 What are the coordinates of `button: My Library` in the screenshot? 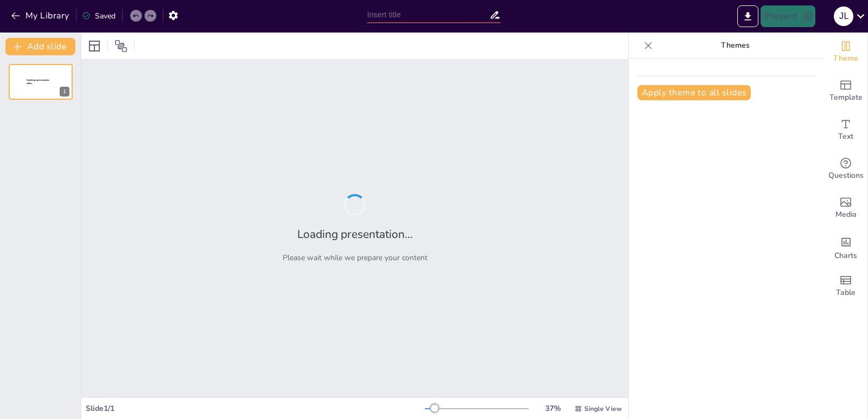 It's located at (41, 15).